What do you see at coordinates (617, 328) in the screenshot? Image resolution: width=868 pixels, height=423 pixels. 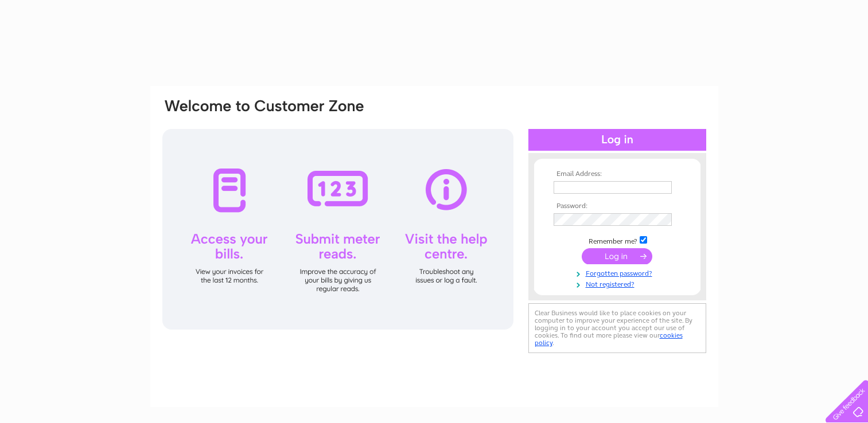 I see `div: Clear Business would like to place cookies on your computer to improve your experience of the sit...` at bounding box center [617, 328].